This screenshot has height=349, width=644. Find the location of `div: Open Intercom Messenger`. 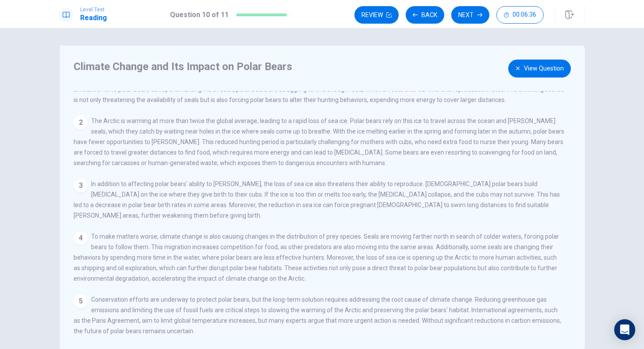

div: Open Intercom Messenger is located at coordinates (625, 329).